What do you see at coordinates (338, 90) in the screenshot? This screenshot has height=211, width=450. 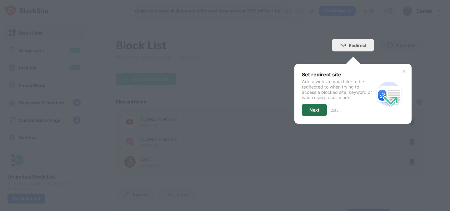 I see `div: Add a website you’d like to be redirected to when trying to access a blocked site, keyword or whe...` at bounding box center [338, 90].